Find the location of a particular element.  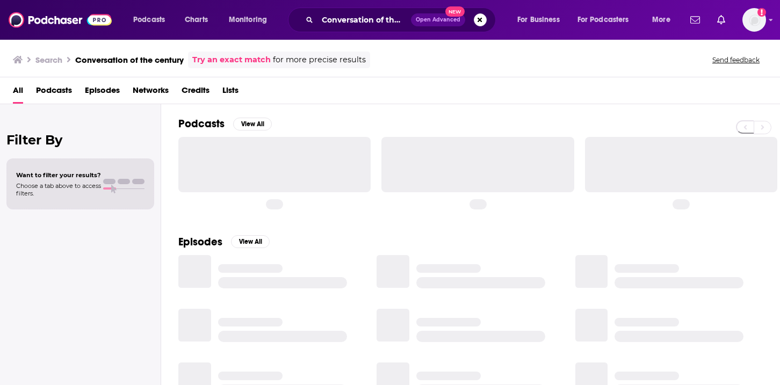

button: Send feedback is located at coordinates (736, 60).